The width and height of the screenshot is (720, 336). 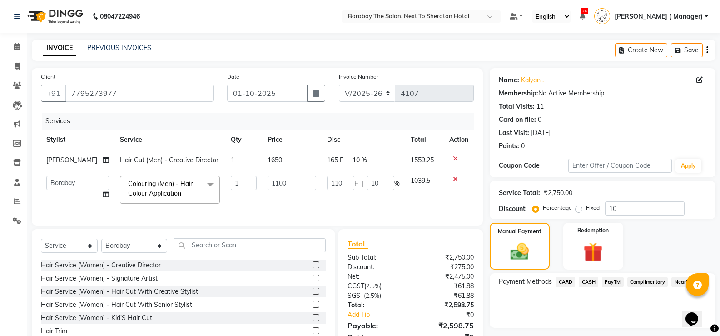 What do you see at coordinates (261, 121) in the screenshot?
I see `div: Services` at bounding box center [261, 121].